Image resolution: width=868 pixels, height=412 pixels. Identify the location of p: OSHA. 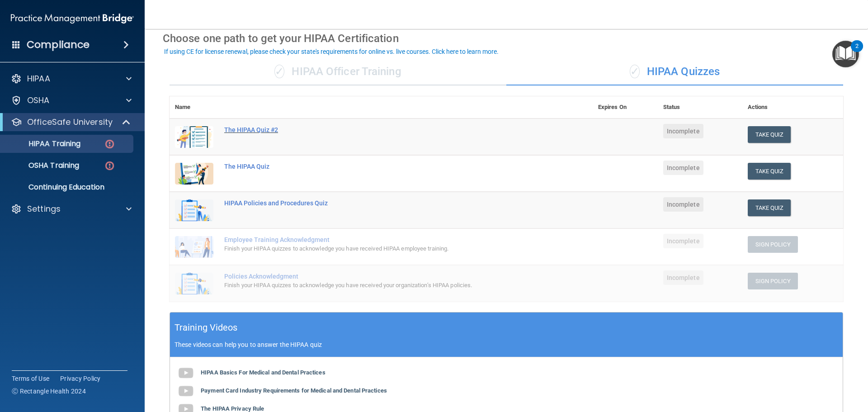
(38, 101).